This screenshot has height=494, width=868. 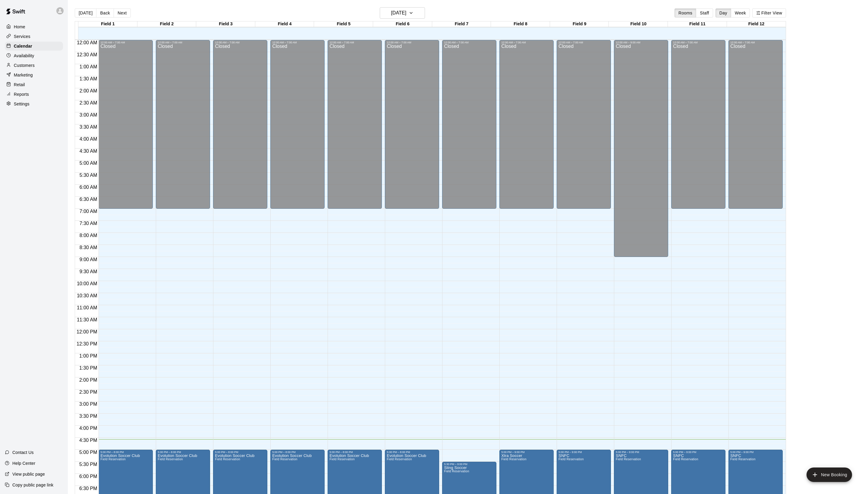 I want to click on span: 5:30 PM, so click(x=89, y=465).